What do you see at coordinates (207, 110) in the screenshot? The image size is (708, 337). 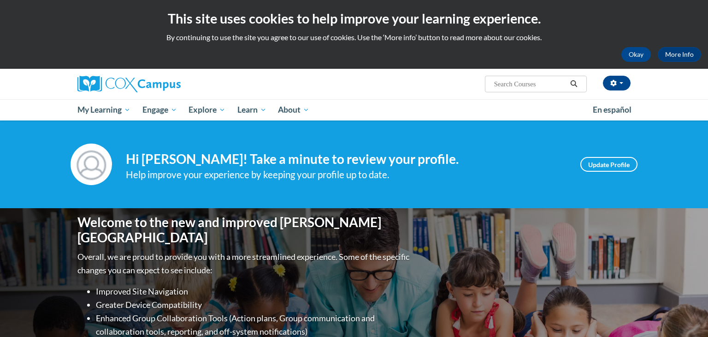 I see `span: Explore` at bounding box center [207, 110].